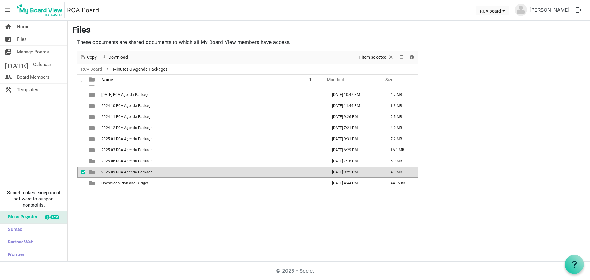  Describe the element at coordinates (401, 161) in the screenshot. I see `td: 5.0 MB is template cell column header Size` at that location.